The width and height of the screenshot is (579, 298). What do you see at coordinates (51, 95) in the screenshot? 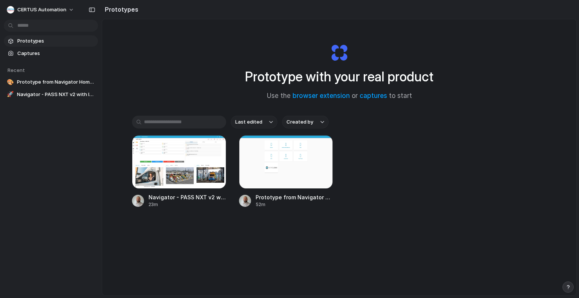
I see `a: 🚀Navigator - PASS NXT v2 with Icons` at bounding box center [51, 95].